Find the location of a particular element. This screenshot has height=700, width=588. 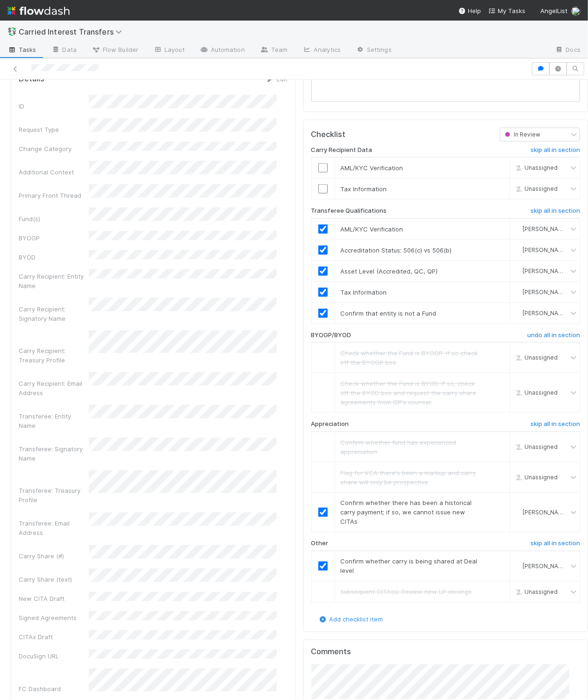

span: Flow Builder is located at coordinates (115, 49).